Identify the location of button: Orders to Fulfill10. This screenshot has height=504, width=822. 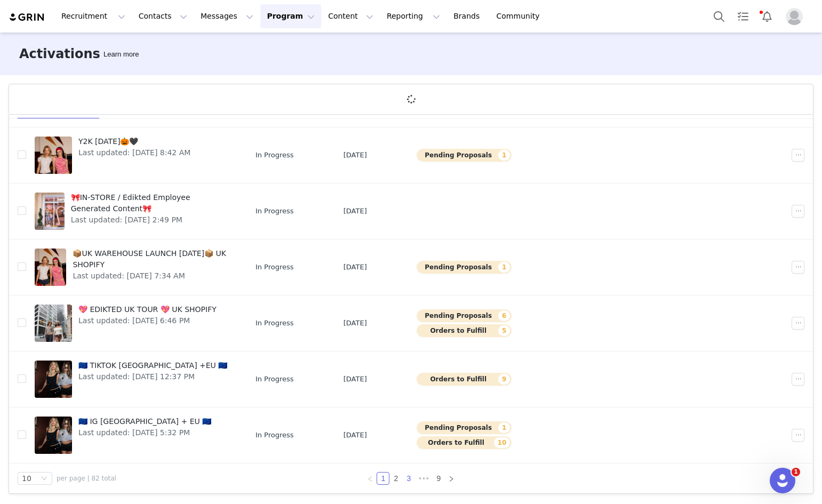
(464, 443).